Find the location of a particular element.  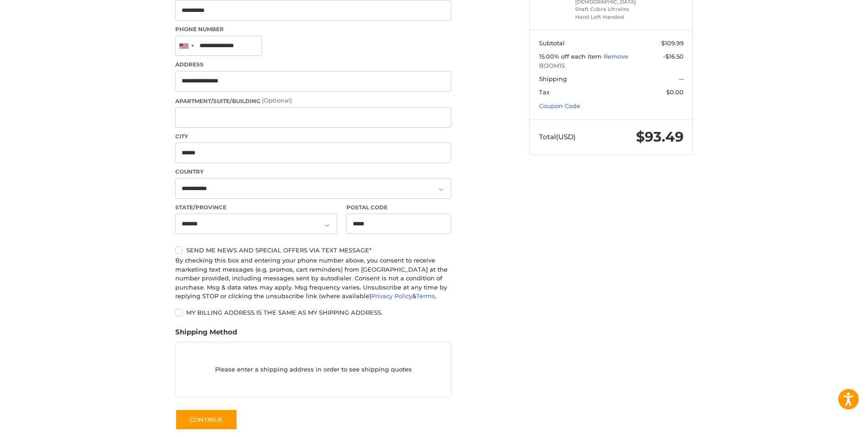

div: United States: +1 is located at coordinates (186, 46).